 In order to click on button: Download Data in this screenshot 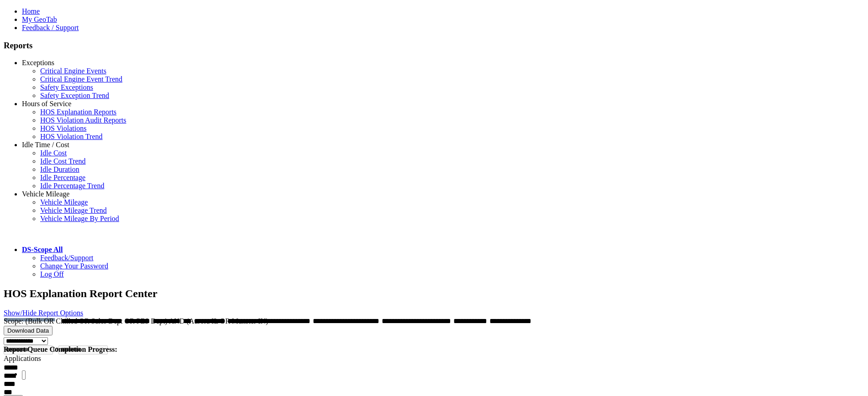, I will do `click(28, 330)`.